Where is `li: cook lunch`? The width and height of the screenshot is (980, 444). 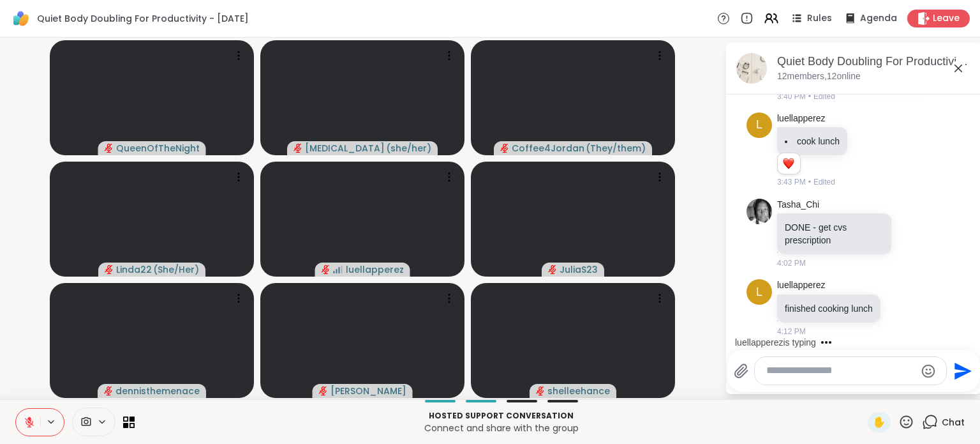
li: cook lunch is located at coordinates (812, 141).